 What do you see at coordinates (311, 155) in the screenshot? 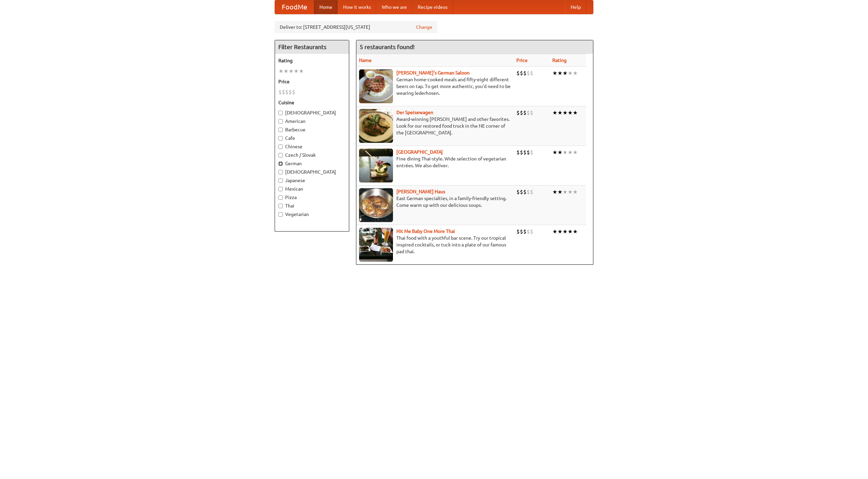
I see `label: Czech / Slovak` at bounding box center [311, 155].